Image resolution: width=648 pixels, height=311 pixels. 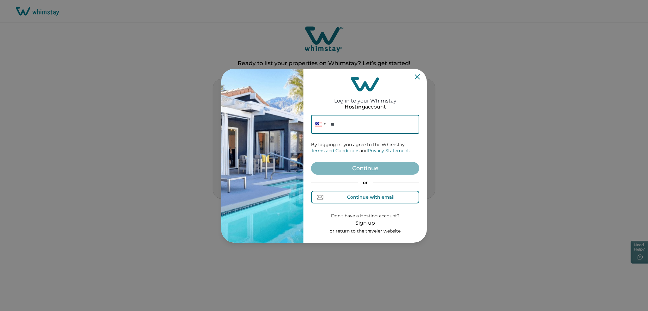 What do you see at coordinates (355, 107) in the screenshot?
I see `p: Hosting` at bounding box center [355, 107].